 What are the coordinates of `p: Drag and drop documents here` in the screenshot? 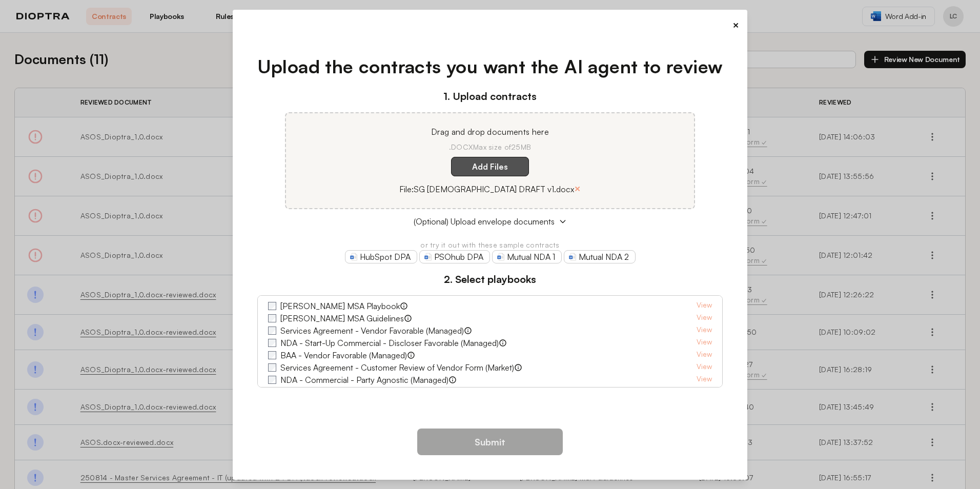 It's located at (490, 131).